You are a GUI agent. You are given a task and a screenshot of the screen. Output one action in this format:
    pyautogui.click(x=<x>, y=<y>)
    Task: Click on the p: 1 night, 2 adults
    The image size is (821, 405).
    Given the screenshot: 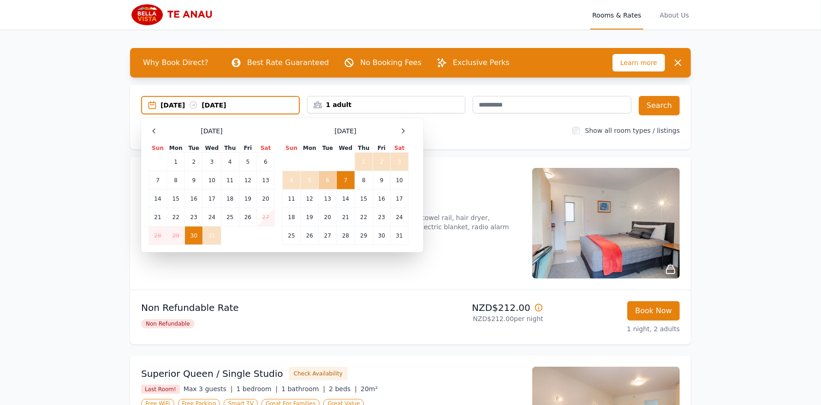 What is the action you would take?
    pyautogui.click(x=615, y=329)
    